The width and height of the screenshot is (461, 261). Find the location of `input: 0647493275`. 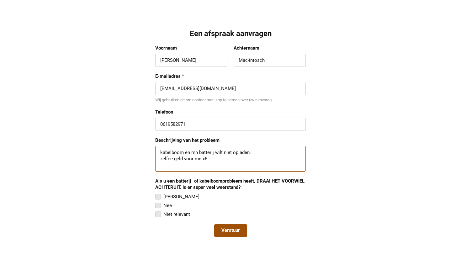

input: 0647493275 is located at coordinates (230, 124).